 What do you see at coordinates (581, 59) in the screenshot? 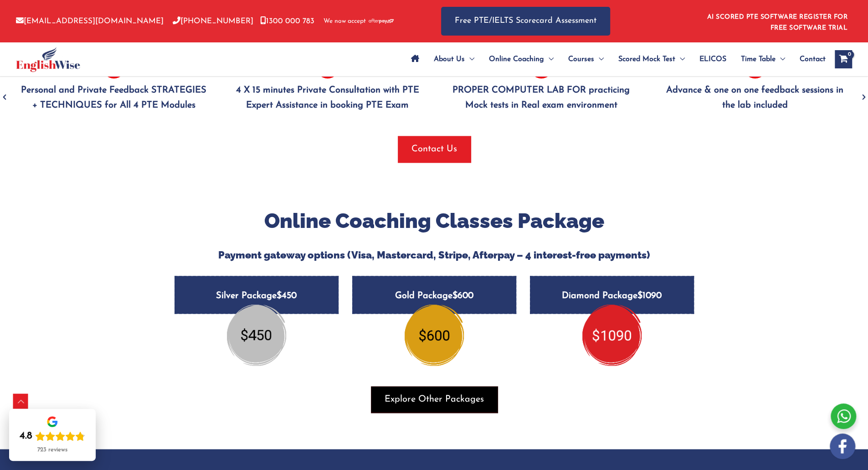
I see `span: Courses` at bounding box center [581, 59].